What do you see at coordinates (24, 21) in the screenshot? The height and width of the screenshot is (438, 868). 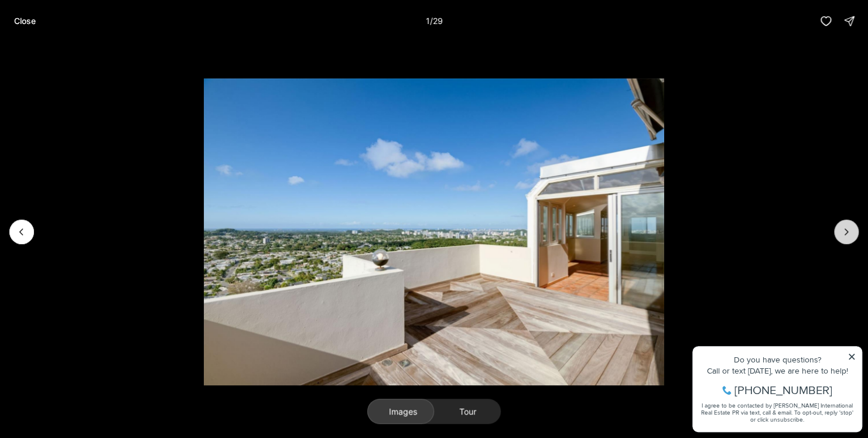 I see `p: Close` at bounding box center [24, 21].